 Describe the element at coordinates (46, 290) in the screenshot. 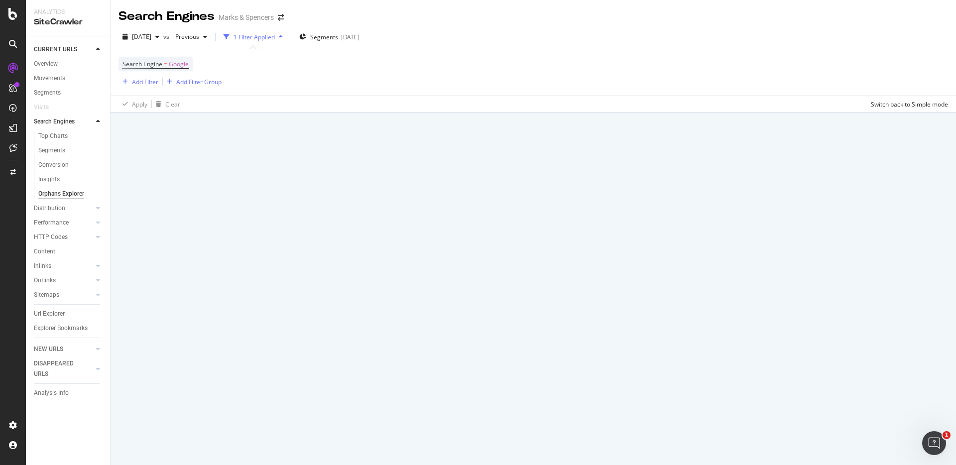

I see `div: Was that helpful?` at that location.